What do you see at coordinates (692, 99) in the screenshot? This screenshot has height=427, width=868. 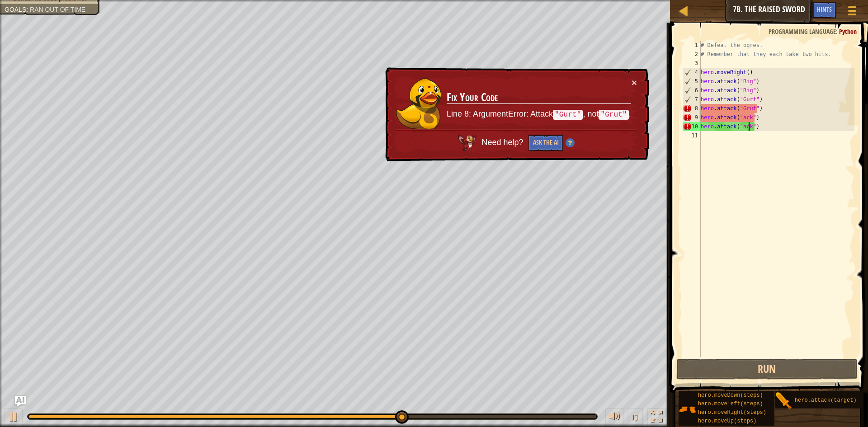 I see `div: 7` at bounding box center [692, 99].